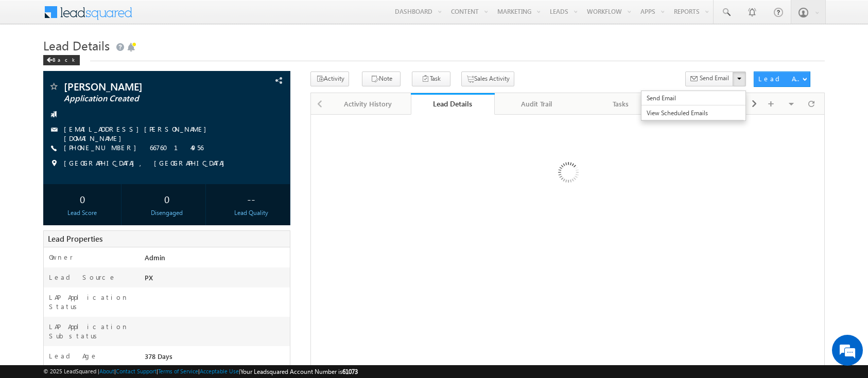 This screenshot has height=378, width=868. What do you see at coordinates (155, 257) in the screenshot?
I see `span: Admin` at bounding box center [155, 257].